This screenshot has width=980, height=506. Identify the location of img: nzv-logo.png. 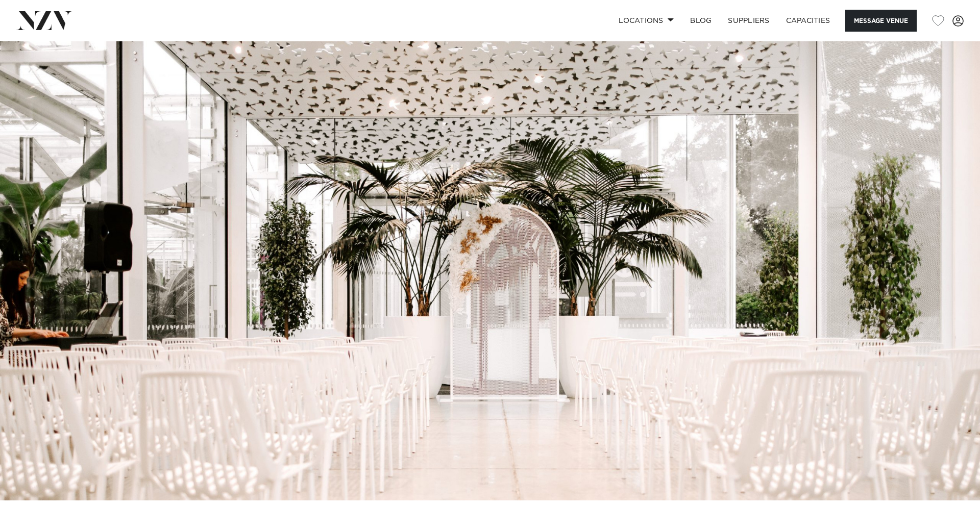
(44, 21).